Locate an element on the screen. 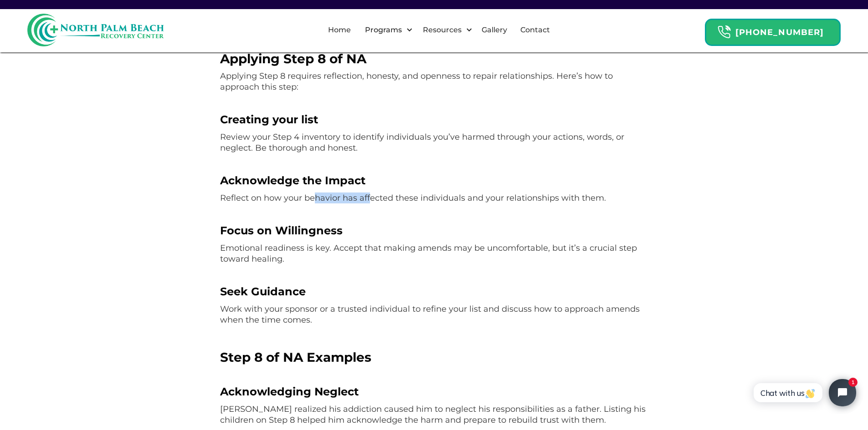 Image resolution: width=868 pixels, height=430 pixels. p: Emotional readiness is key. Accept that making amends may be uncomfortable, but it’s a crucial st... is located at coordinates (434, 254).